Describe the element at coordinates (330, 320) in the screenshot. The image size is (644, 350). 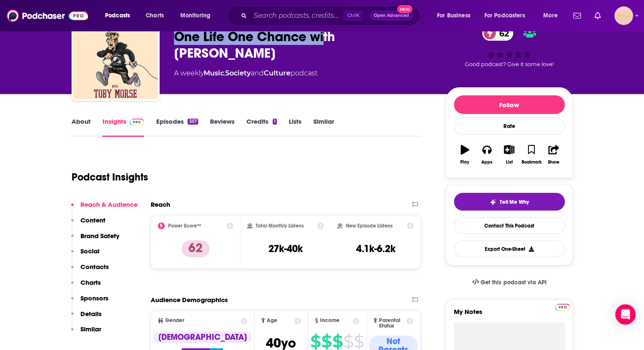
I see `span: Income` at that location.